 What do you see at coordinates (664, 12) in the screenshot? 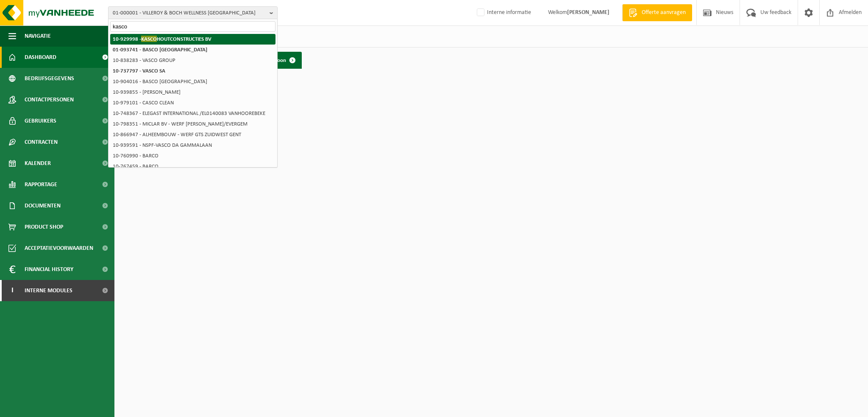
I see `span: Offerte aanvragen` at bounding box center [664, 12].